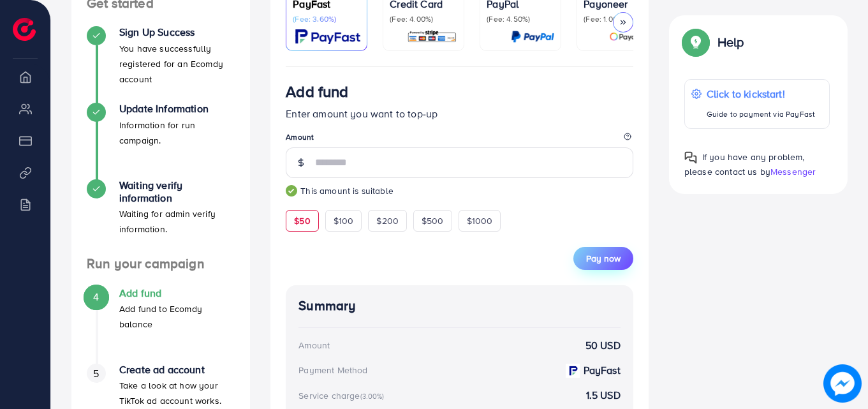 This screenshot has width=868, height=409. I want to click on p: Guide to payment via PayFast, so click(761, 114).